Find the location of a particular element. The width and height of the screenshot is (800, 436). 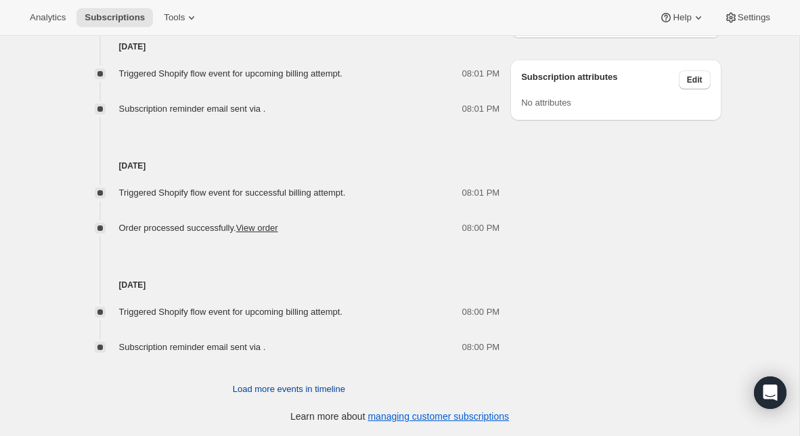

button: Analytics is located at coordinates (47, 18).